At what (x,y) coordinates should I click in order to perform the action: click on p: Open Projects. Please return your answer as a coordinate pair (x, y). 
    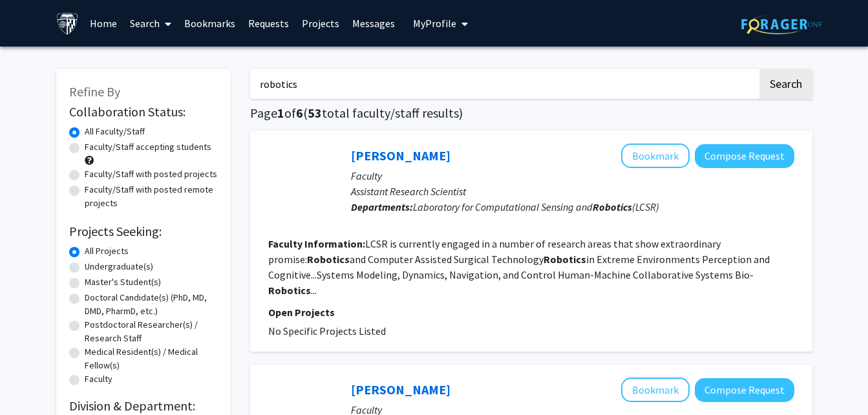
    Looking at the image, I should click on (531, 313).